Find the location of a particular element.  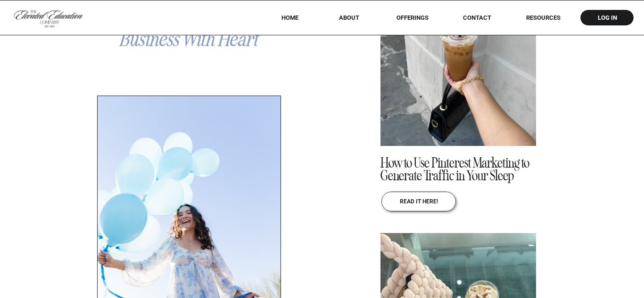

a: How to Use Pinterest Marketing to Generate Traffic in Your Sleep is located at coordinates (458, 169).